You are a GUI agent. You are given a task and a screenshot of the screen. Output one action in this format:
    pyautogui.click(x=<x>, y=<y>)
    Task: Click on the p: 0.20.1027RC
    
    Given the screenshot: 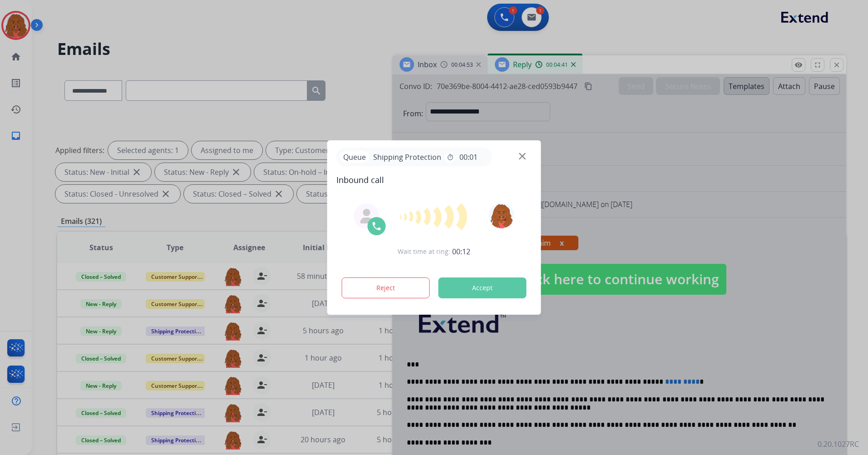 What is the action you would take?
    pyautogui.click(x=838, y=444)
    